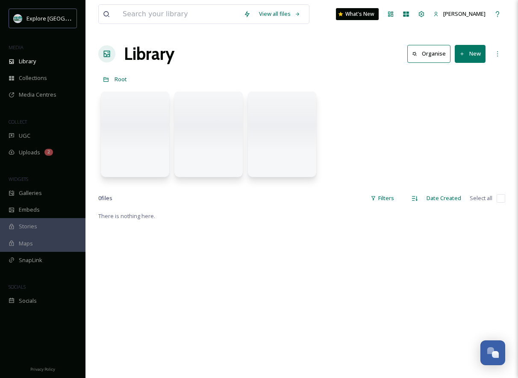  I want to click on div: View all files, so click(280, 14).